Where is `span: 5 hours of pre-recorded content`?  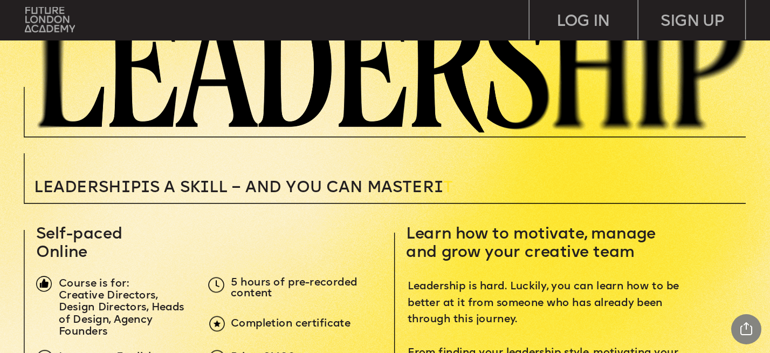
span: 5 hours of pre-recorded content is located at coordinates (295, 288).